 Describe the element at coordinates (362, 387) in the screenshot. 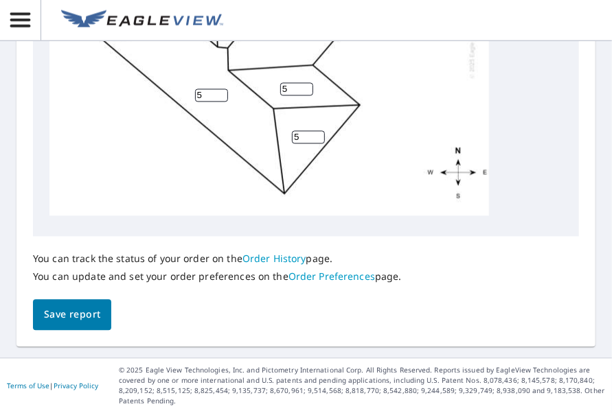

I see `p: © 2025 Eagle View Technologies, Inc. and Pictometry International Corp. All Rights Reserved. Repo...` at that location.